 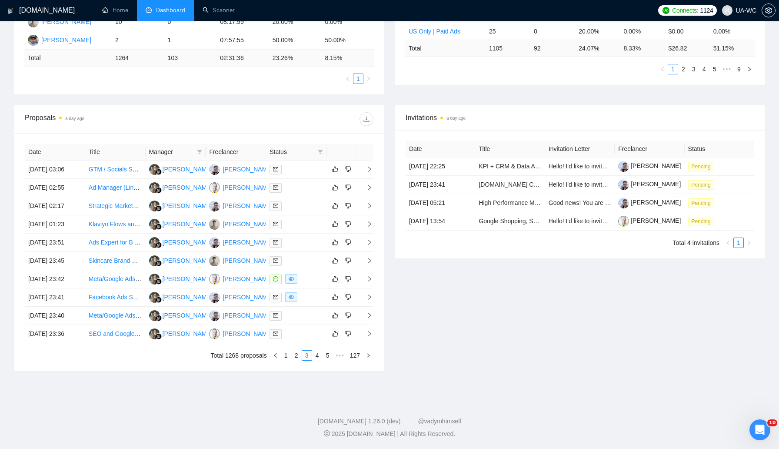 I want to click on img: AP, so click(x=214, y=260).